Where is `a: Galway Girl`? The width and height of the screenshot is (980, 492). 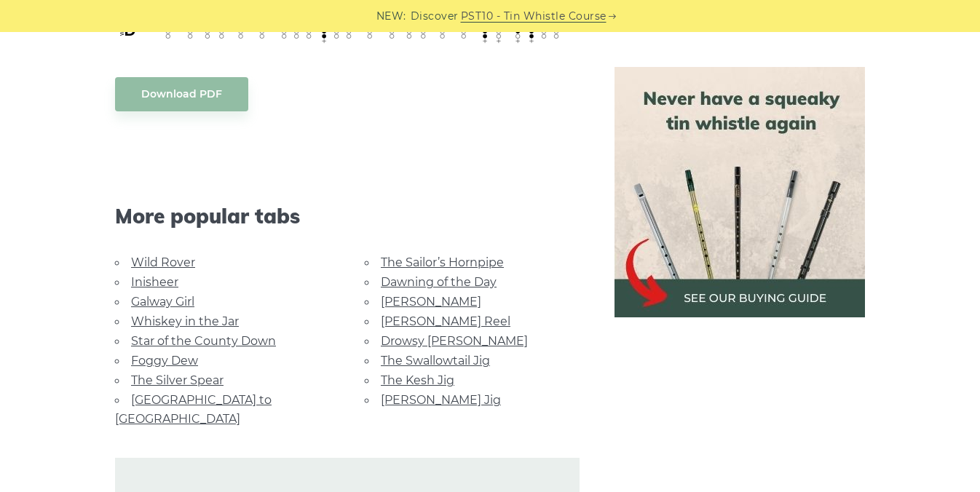
a: Galway Girl is located at coordinates (163, 301).